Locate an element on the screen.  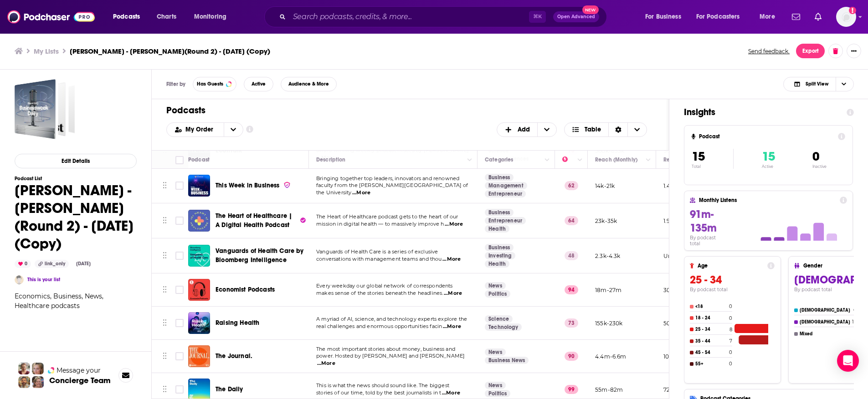
span: The Journal. is located at coordinates (234, 356).